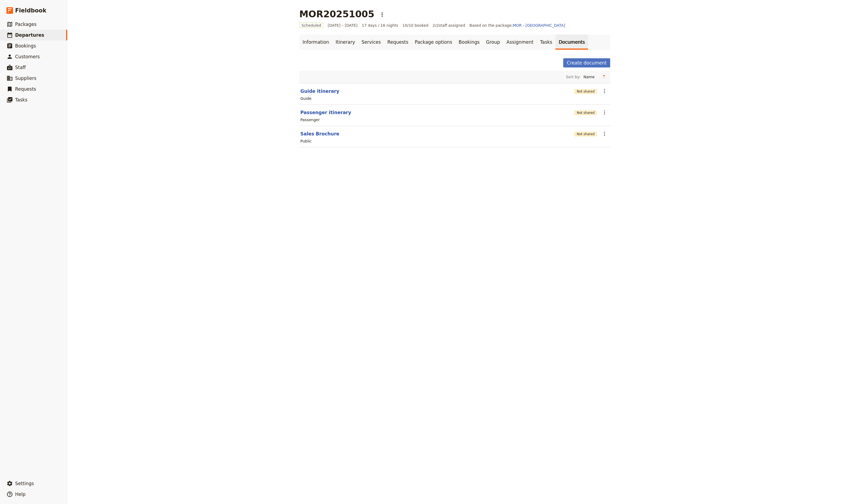 Image resolution: width=842 pixels, height=504 pixels. What do you see at coordinates (493, 42) in the screenshot?
I see `a: Group` at bounding box center [493, 42].